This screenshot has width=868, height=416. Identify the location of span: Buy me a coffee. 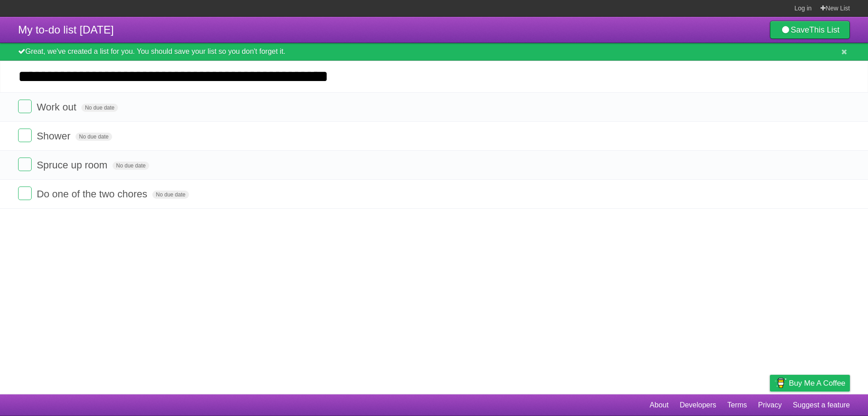
(817, 383).